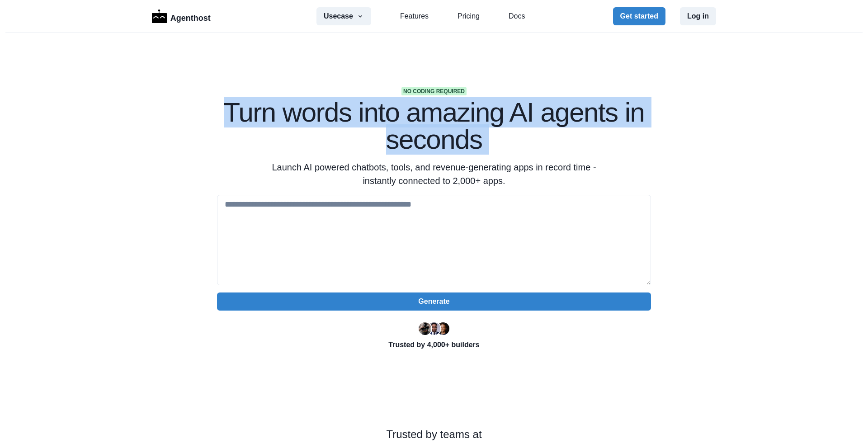  Describe the element at coordinates (434, 91) in the screenshot. I see `span: No coding required` at that location.